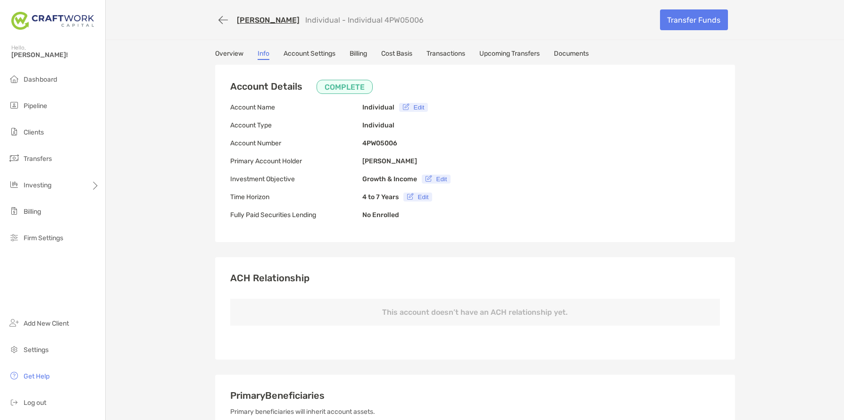 The image size is (844, 420). Describe the element at coordinates (229, 55) in the screenshot. I see `a: Overview` at that location.